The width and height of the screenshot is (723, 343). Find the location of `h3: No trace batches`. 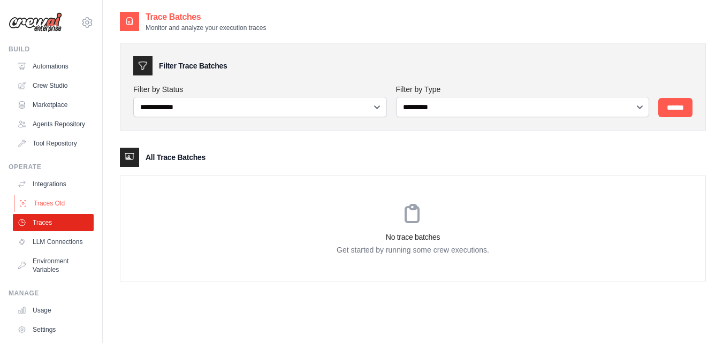

h3: No trace batches is located at coordinates (413, 237).